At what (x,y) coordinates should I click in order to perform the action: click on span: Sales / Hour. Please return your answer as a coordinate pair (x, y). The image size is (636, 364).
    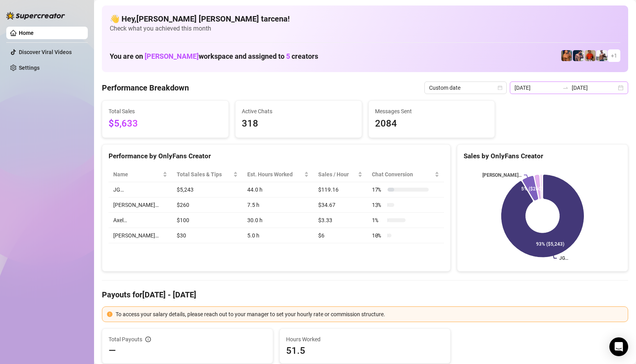
    Looking at the image, I should click on (337, 174).